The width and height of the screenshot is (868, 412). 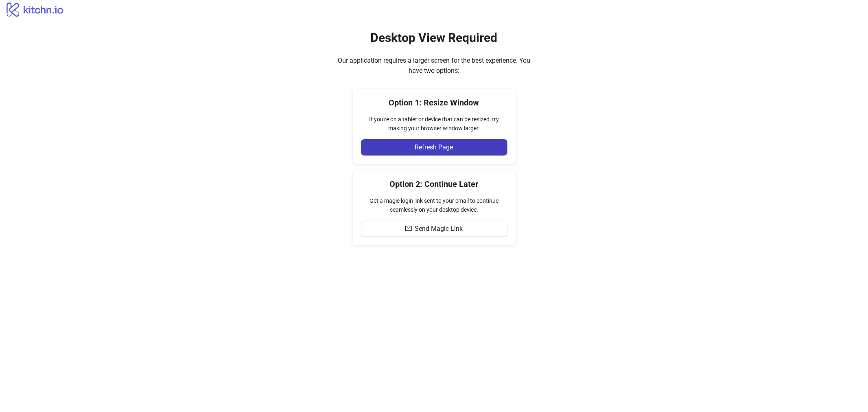 I want to click on span: Refresh Page, so click(x=434, y=147).